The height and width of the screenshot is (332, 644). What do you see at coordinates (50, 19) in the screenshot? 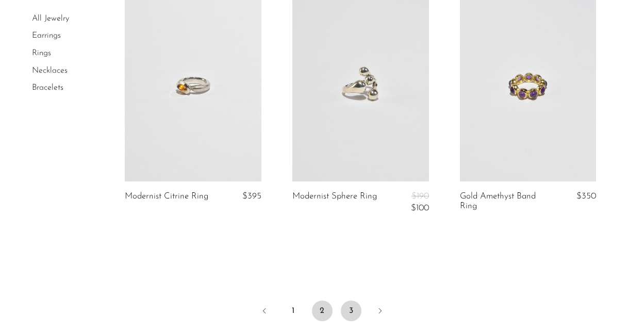
I see `a: All Jewelry` at bounding box center [50, 19].